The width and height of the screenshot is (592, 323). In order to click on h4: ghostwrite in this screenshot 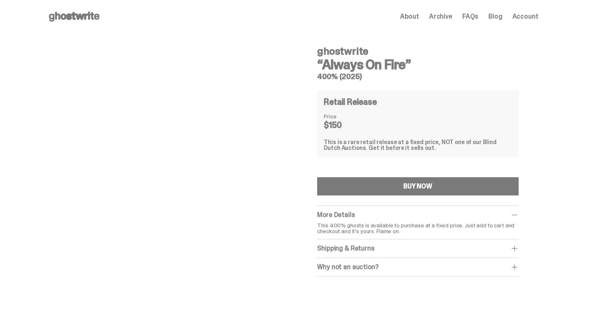, I will do `click(417, 51)`.